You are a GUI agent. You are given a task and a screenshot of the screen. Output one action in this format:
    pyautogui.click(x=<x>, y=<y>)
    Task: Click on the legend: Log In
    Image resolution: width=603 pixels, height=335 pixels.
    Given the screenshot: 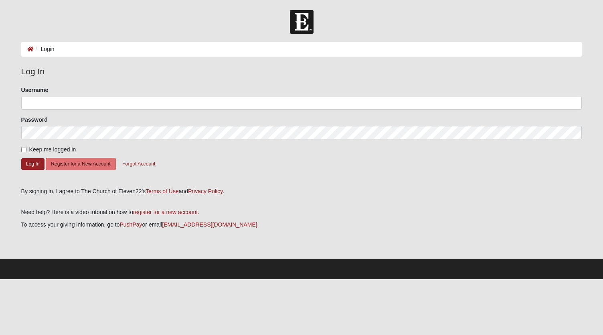 What is the action you would take?
    pyautogui.click(x=302, y=71)
    